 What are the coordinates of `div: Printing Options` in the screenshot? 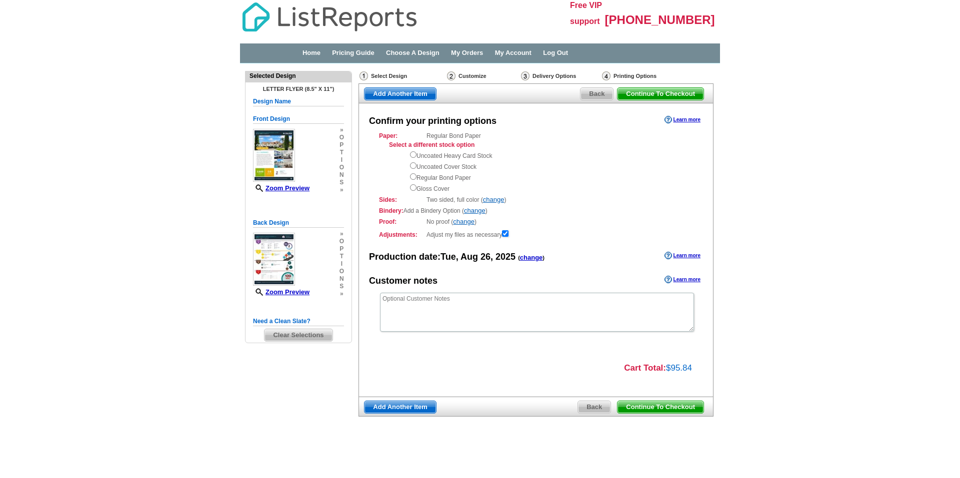 It's located at (644, 77).